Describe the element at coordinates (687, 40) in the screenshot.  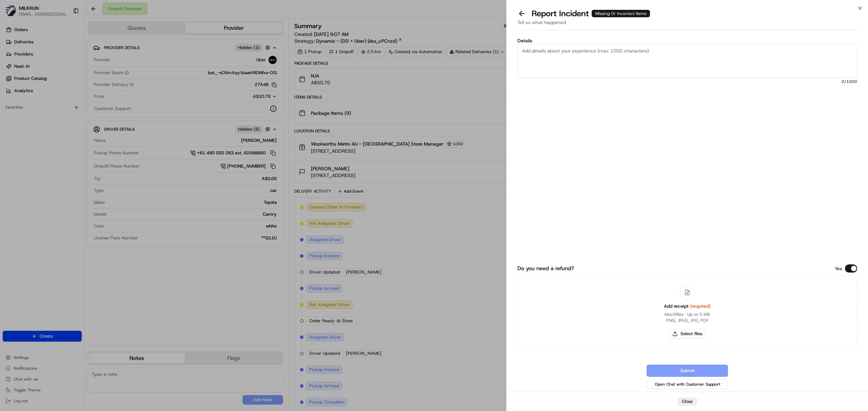
I see `label: Details` at that location.